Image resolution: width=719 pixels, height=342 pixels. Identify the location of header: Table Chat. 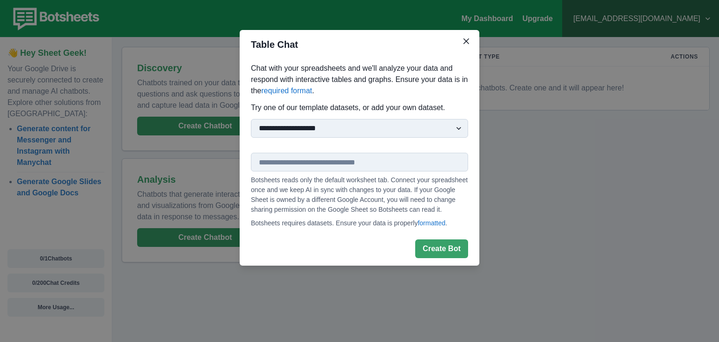
(360, 44).